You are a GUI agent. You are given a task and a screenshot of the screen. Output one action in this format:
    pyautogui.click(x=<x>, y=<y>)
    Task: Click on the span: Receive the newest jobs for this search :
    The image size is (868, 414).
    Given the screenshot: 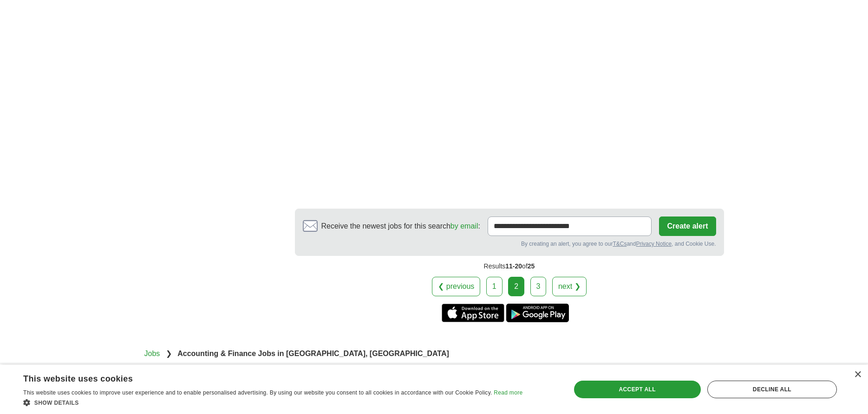 What is the action you would take?
    pyautogui.click(x=401, y=226)
    